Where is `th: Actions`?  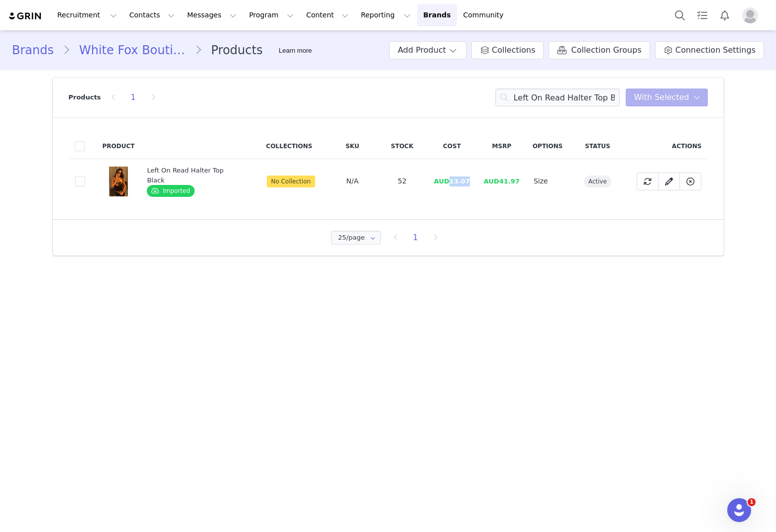
th: Actions is located at coordinates (665, 146).